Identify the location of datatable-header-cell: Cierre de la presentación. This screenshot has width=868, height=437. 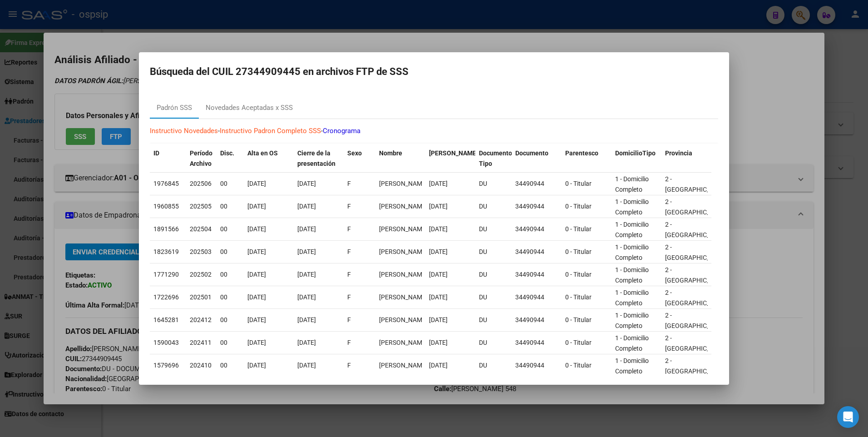
(318, 159).